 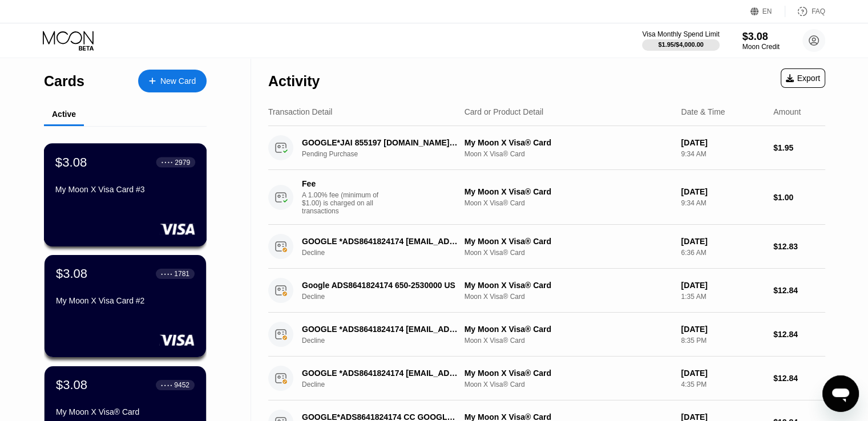 I want to click on div: Card or Product Detail, so click(x=504, y=112).